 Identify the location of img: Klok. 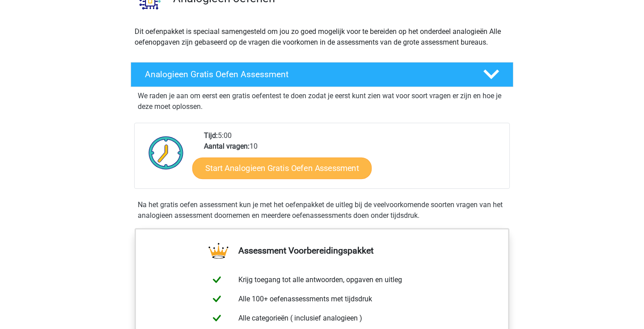
(166, 153).